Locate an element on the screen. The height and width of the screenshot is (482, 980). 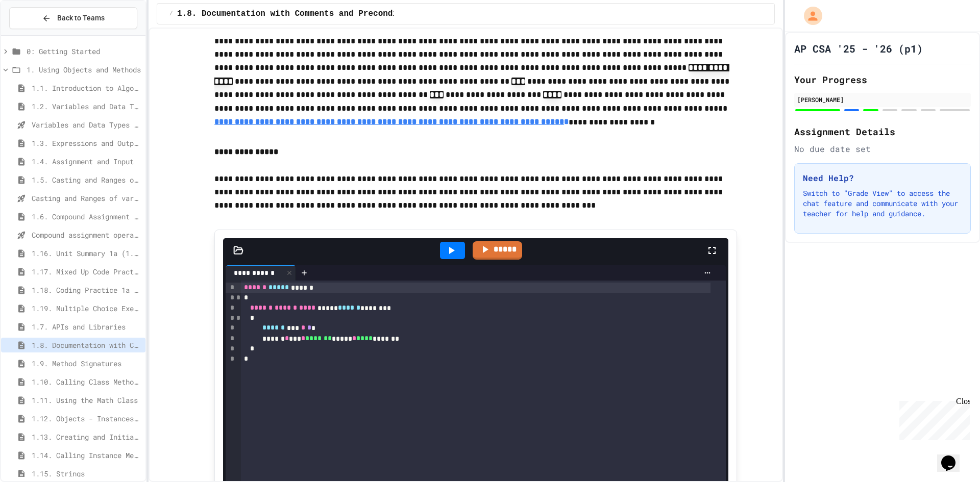
span: 1.17. Mixed Up Code Practice 1.1-1.6 is located at coordinates (87, 271).